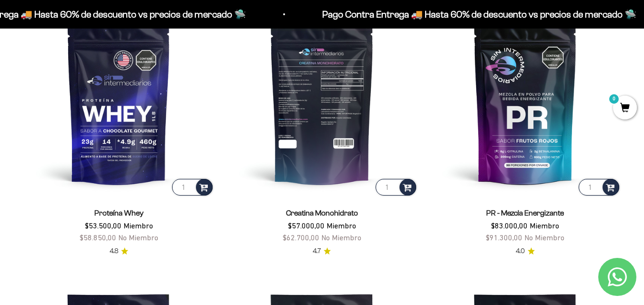  Describe the element at coordinates (520, 251) in the screenshot. I see `span: 4.0` at that location.